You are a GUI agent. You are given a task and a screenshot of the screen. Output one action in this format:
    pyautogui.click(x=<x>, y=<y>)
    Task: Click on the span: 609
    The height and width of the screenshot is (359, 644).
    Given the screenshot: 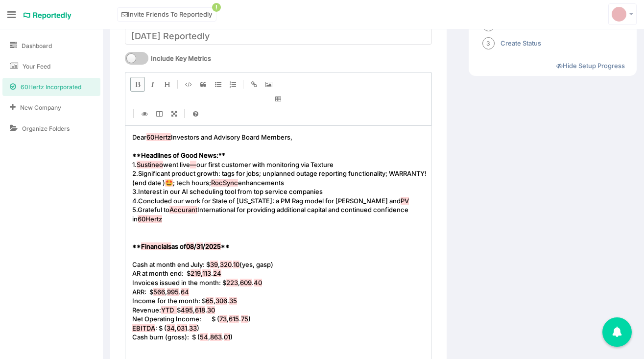 What is the action you would take?
    pyautogui.click(x=246, y=283)
    